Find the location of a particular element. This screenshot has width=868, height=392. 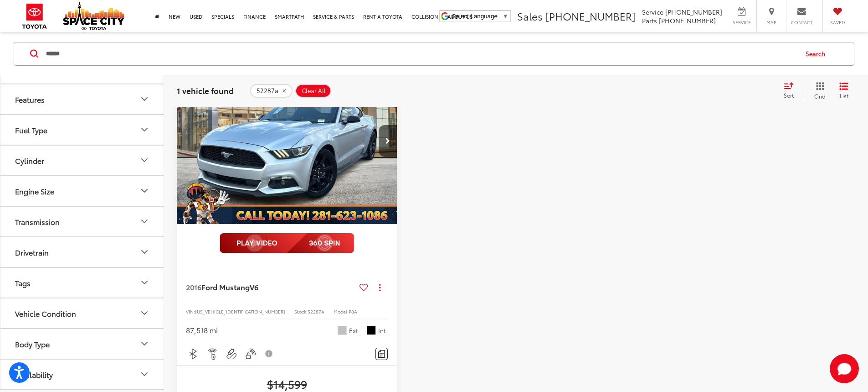

span: Ingot Silver is located at coordinates (342, 330).